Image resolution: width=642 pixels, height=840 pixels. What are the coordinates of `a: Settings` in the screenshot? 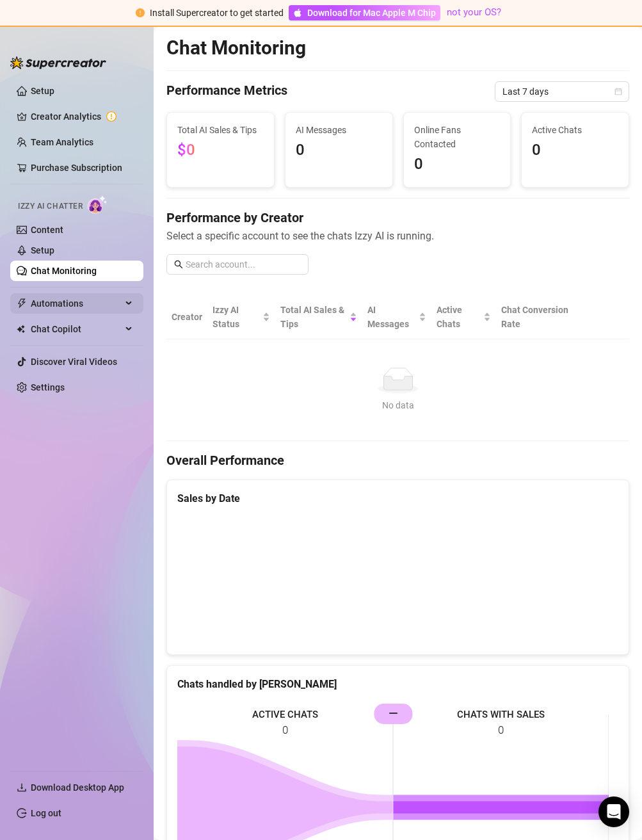 It's located at (48, 388).